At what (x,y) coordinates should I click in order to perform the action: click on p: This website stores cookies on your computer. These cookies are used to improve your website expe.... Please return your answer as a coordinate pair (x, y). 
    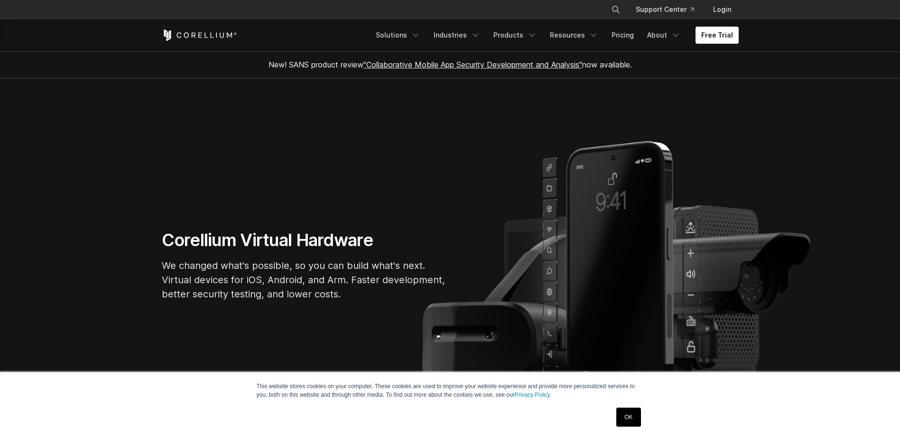
    Looking at the image, I should click on (450, 390).